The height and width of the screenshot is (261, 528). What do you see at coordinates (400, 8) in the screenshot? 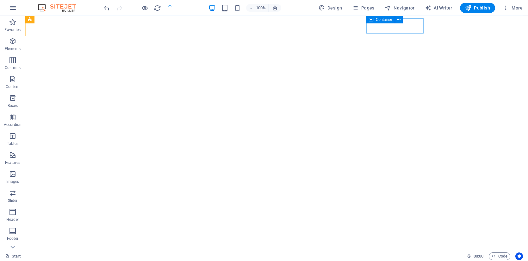
I see `span: Navigator` at bounding box center [400, 8].